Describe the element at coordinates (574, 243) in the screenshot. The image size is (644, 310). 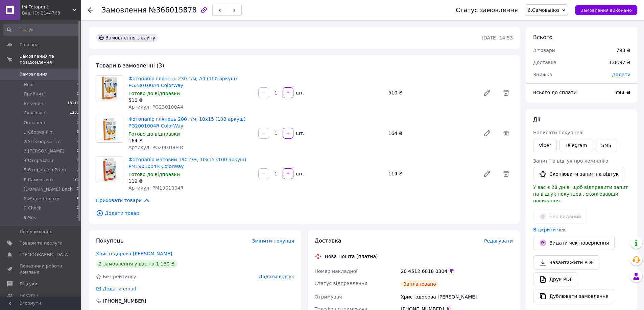
I see `button: Видати чек повернення` at that location.